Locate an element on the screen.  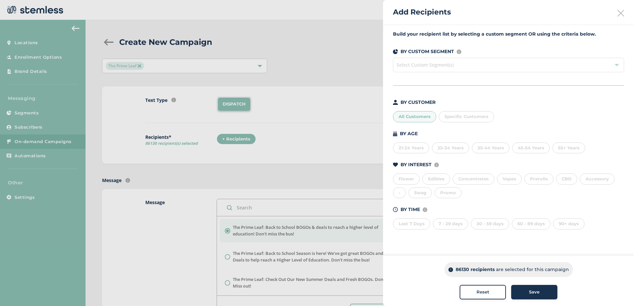
div: 55+ Years is located at coordinates (569, 148).